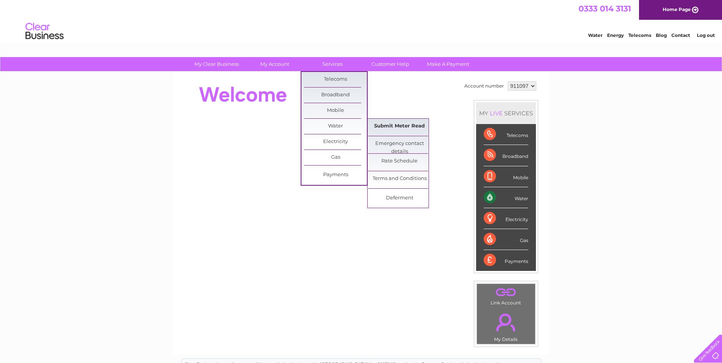 The width and height of the screenshot is (722, 363). Describe the element at coordinates (274, 64) in the screenshot. I see `a: My Account` at that location.